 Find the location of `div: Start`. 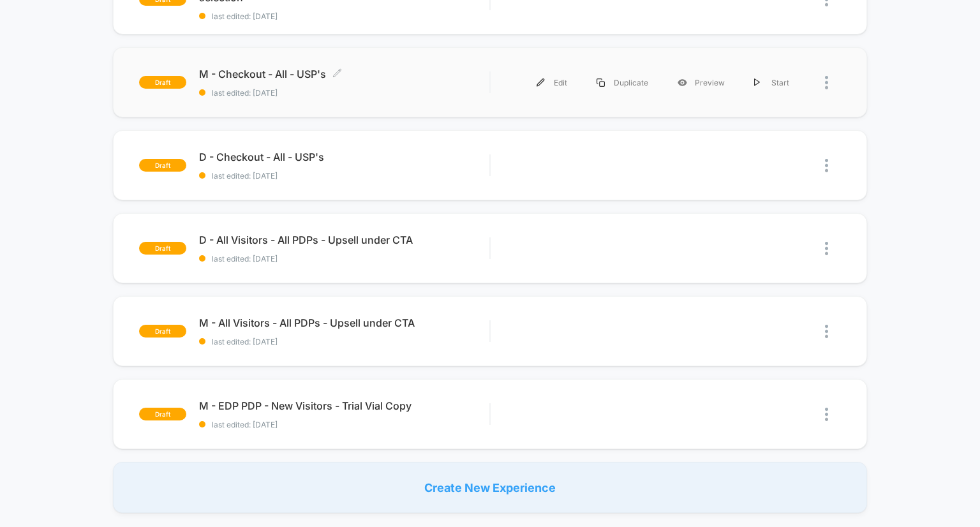

div: Start is located at coordinates (771, 82).